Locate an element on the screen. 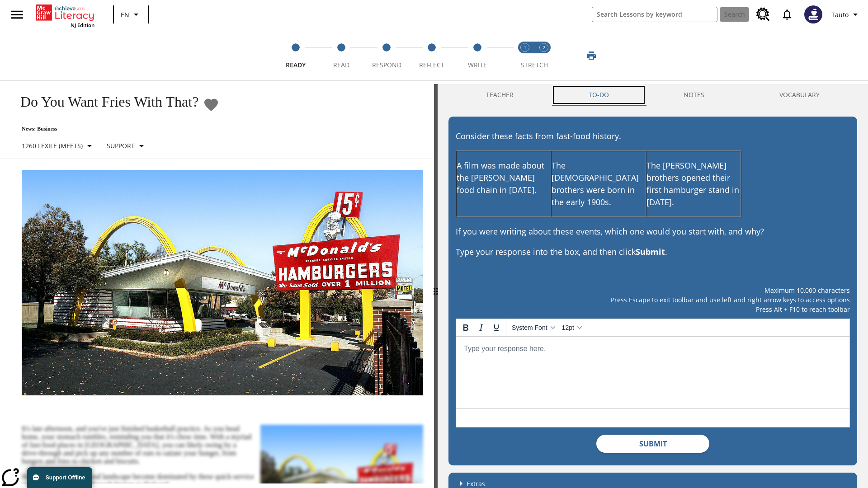 The width and height of the screenshot is (868, 488). button: Select a new avatar is located at coordinates (814, 14).